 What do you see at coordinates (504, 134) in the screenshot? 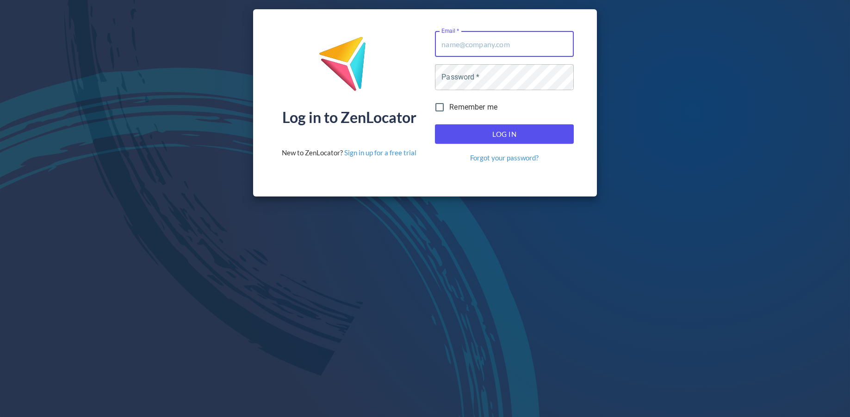
I see `button: Log In` at bounding box center [504, 134].